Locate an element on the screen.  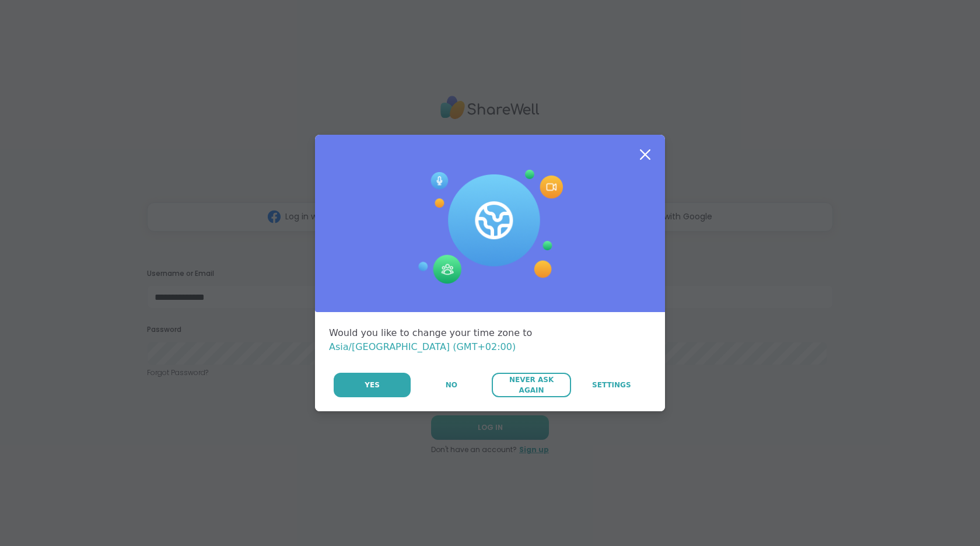
button: Never Ask Again is located at coordinates (531, 385).